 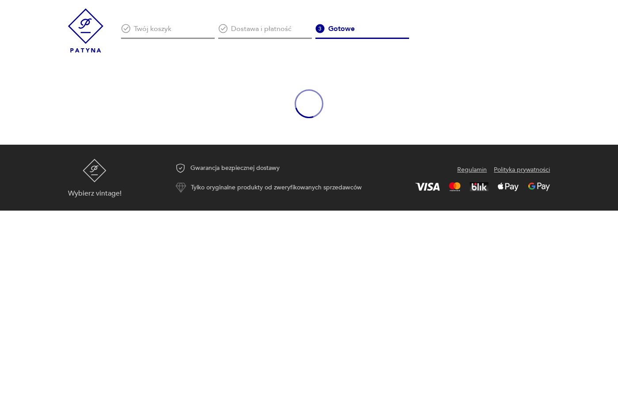 I want to click on img: BLIK, so click(x=479, y=187).